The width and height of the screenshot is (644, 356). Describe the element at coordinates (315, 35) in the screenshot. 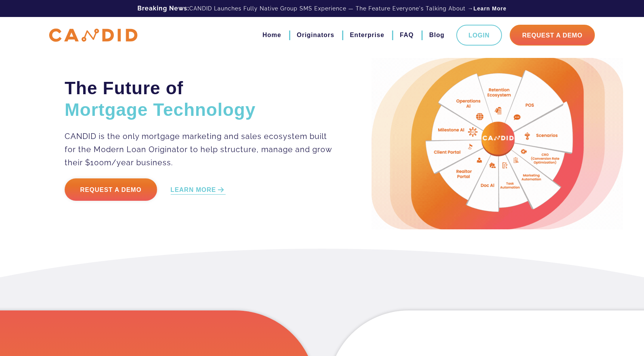

I see `a: Originators` at that location.